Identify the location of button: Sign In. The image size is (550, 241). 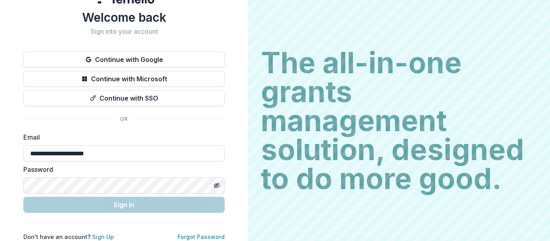
(124, 205).